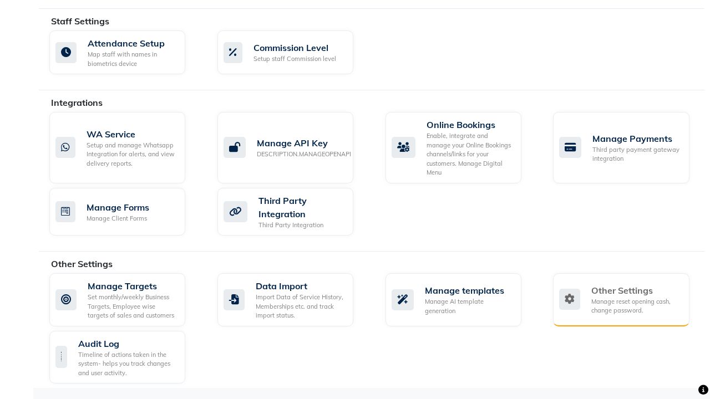 This screenshot has height=399, width=710. Describe the element at coordinates (132, 43) in the screenshot. I see `div: Attendance Setup` at that location.